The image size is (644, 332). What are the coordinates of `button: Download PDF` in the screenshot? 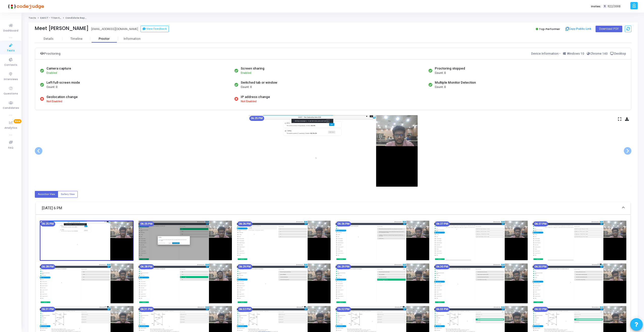 It's located at (609, 29).